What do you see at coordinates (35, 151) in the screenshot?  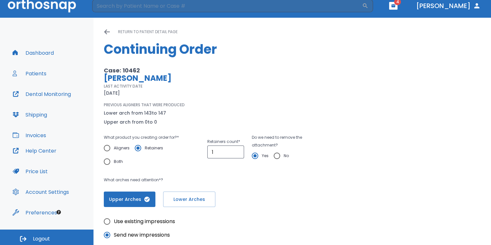 I see `a: Help Center` at bounding box center [35, 151].